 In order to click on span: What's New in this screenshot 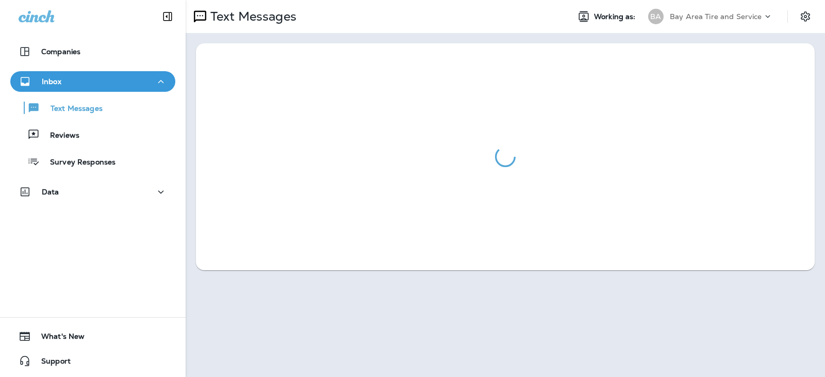, I will do `click(58, 338)`.